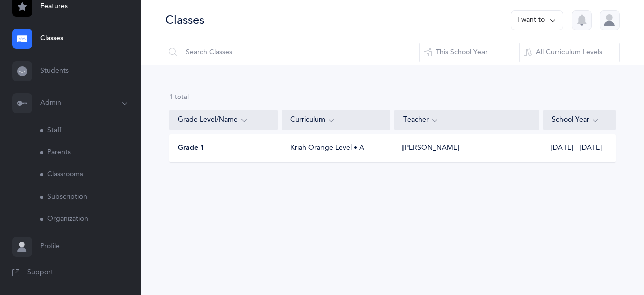 The width and height of the screenshot is (644, 295). I want to click on a: Subscription, so click(90, 197).